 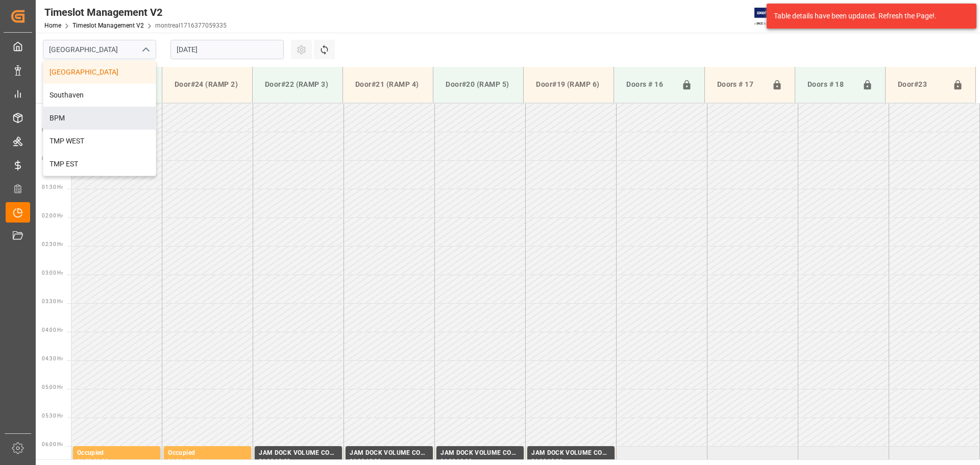 What do you see at coordinates (52, 358) in the screenshot?
I see `span: 04:30 Hr` at bounding box center [52, 358].